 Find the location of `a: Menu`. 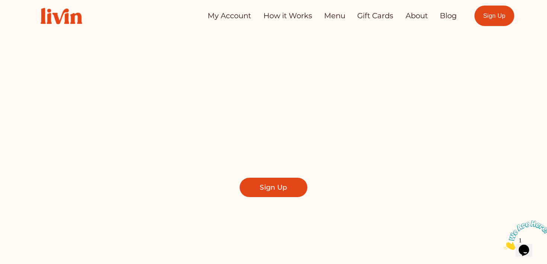

a: Menu is located at coordinates (334, 16).